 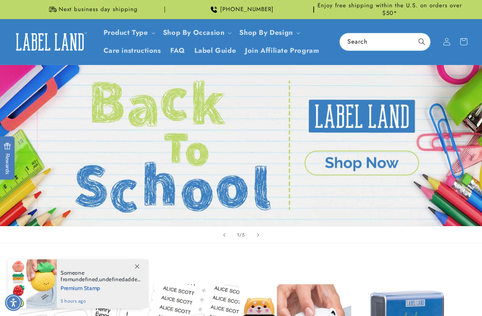 I want to click on h2: Best sellers, so click(x=241, y=267).